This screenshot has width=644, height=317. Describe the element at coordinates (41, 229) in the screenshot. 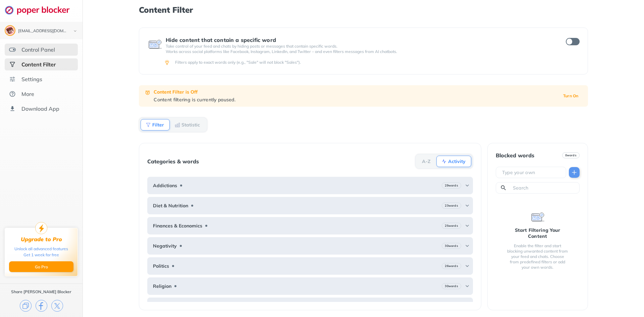

I see `img: upgrade-to-pro.svg` at that location.